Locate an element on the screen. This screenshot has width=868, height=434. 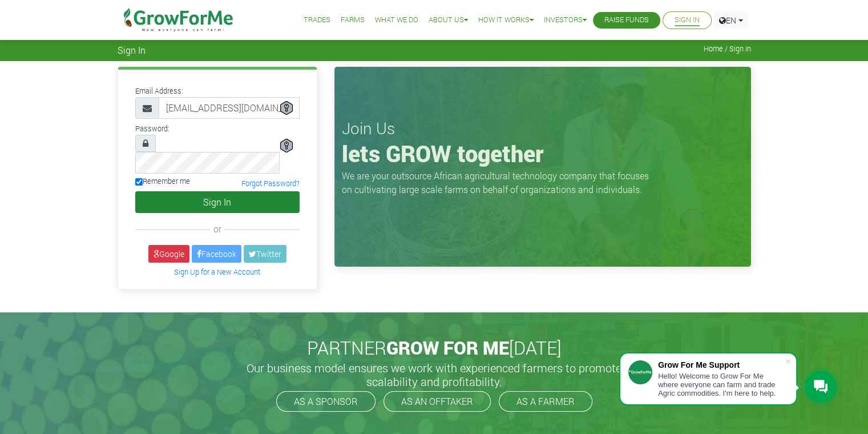
div: Hello! Welcome to Grow For Me where everyone can farm and trade Agric commodities. I'm here to help. is located at coordinates (721, 385).